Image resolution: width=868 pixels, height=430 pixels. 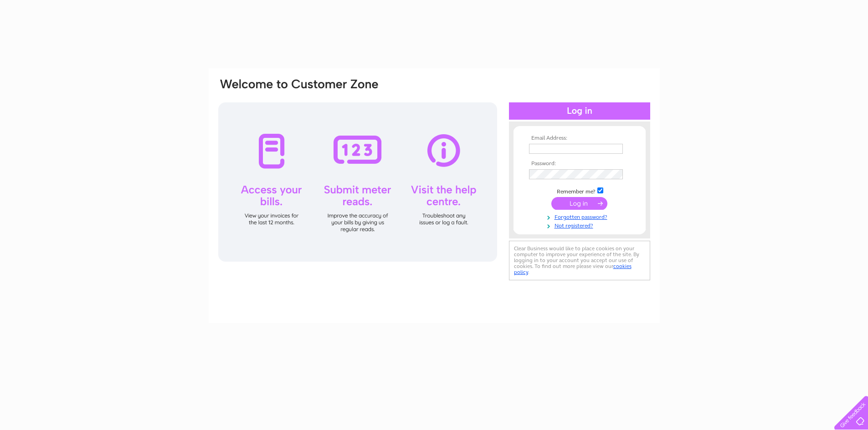 I want to click on a: Not registered?, so click(x=581, y=225).